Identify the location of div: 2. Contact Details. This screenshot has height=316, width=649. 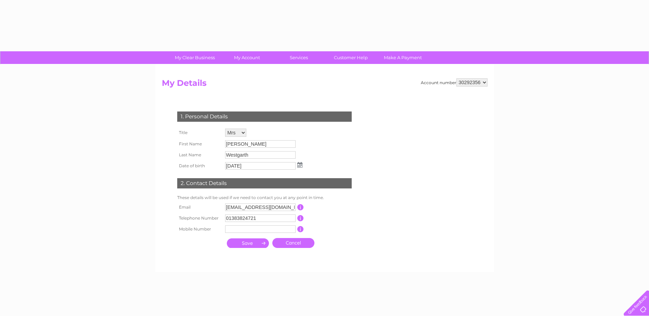
(264, 183).